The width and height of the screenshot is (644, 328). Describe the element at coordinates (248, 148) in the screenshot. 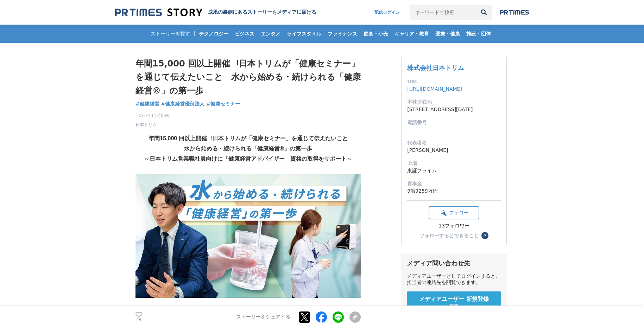

I see `strong: ⽔から始める・続けられる「健康経営®」の第⼀歩` at that location.